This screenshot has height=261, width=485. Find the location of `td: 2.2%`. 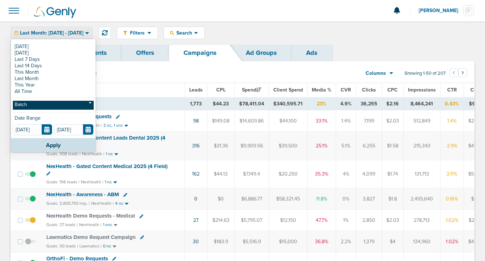

td: 2.2% is located at coordinates (346, 242).